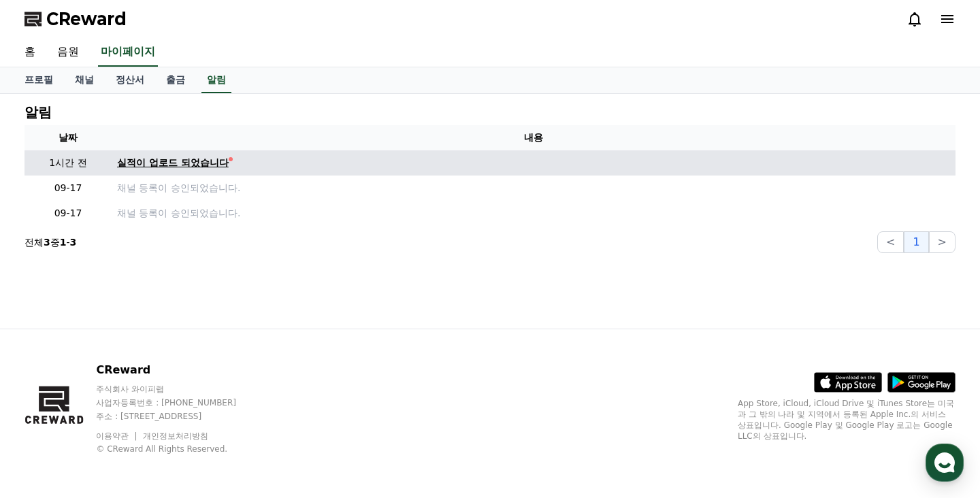 Image resolution: width=980 pixels, height=498 pixels. Describe the element at coordinates (219, 402) in the screenshot. I see `a: 설정` at that location.